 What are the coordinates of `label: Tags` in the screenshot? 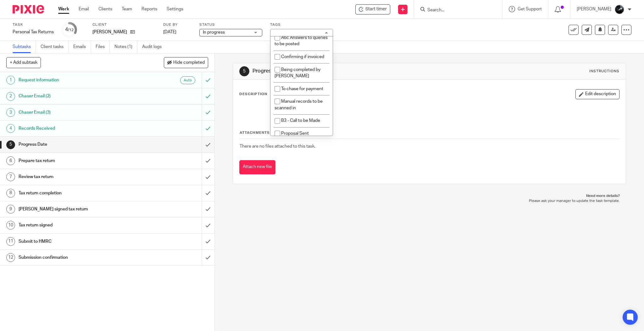 It's located at (301, 25).